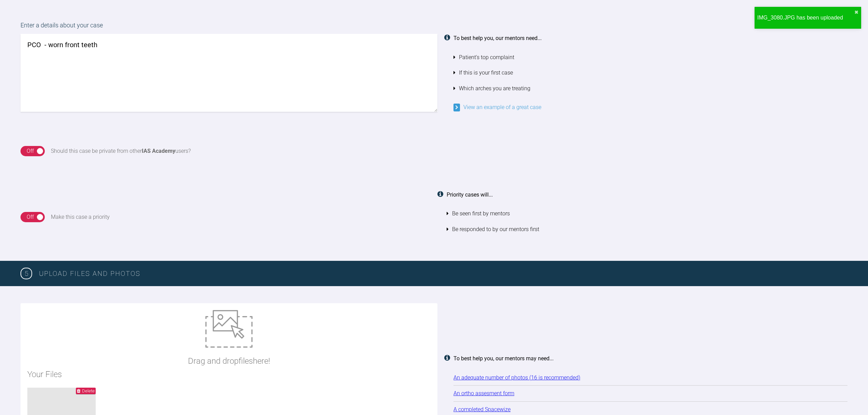 Image resolution: width=868 pixels, height=415 pixels. Describe the element at coordinates (434, 27) in the screenshot. I see `label: Enter a details about your case` at that location.